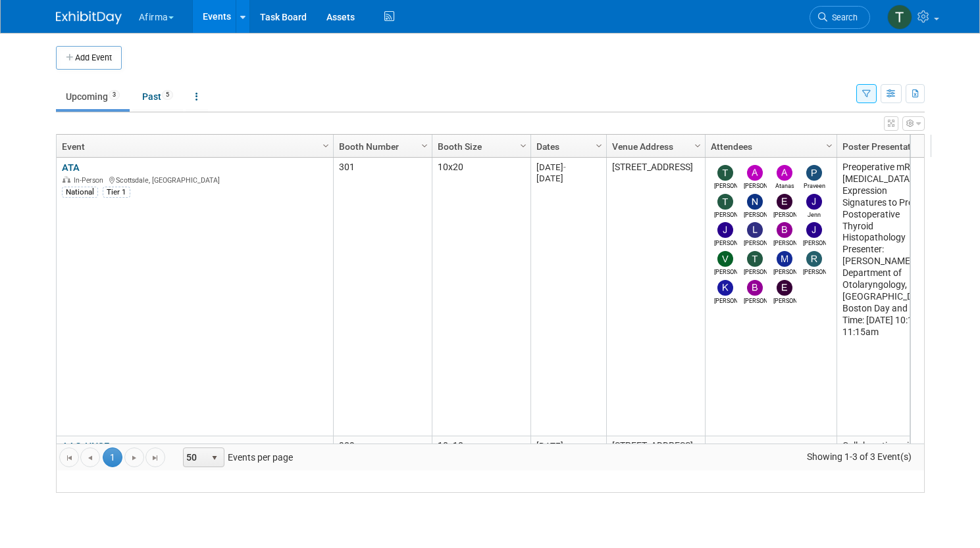 This screenshot has width=980, height=548. What do you see at coordinates (884, 147) in the screenshot?
I see `a: Poster Presentation #2` at bounding box center [884, 147].